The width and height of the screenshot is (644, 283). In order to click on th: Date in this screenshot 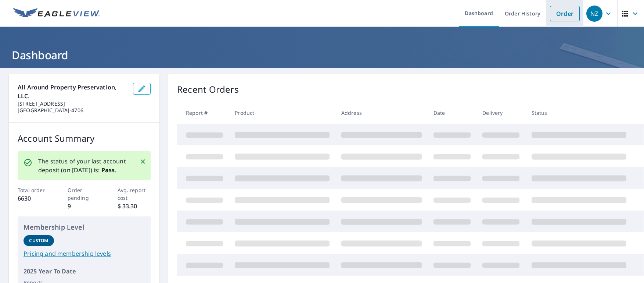, I will do `click(452, 113)`.